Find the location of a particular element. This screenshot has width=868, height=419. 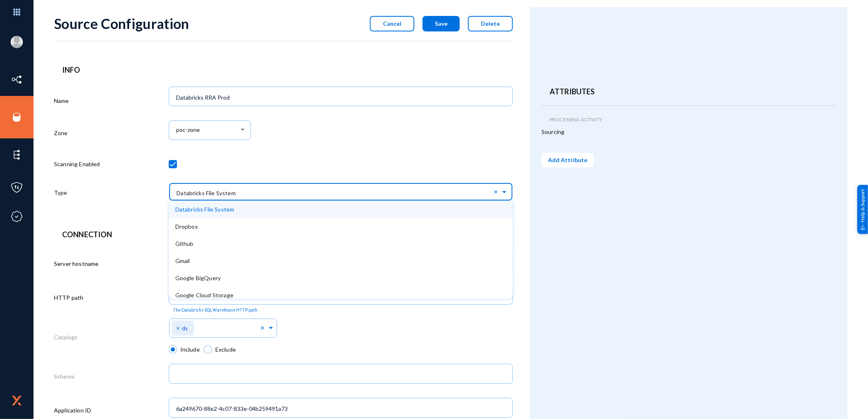

span: Google Cloud Storage is located at coordinates (204, 295).